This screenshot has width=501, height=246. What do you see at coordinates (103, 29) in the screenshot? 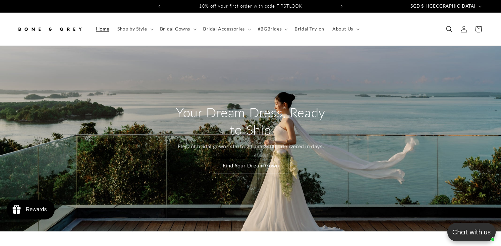
I see `span: Home` at bounding box center [103, 29].